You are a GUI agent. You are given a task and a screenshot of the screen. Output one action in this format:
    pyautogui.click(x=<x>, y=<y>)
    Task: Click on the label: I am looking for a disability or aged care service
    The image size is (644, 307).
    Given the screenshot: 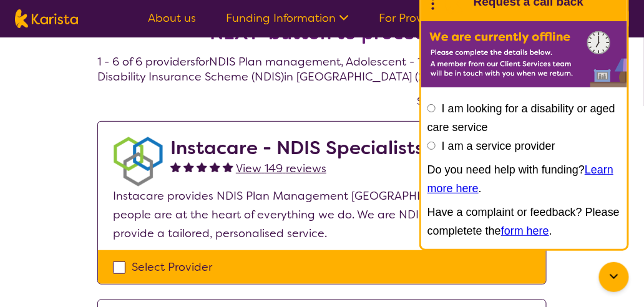 What is the action you would take?
    pyautogui.click(x=521, y=118)
    